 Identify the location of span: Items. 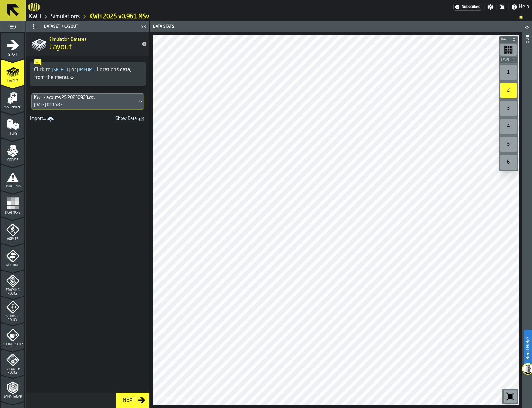
(13, 134).